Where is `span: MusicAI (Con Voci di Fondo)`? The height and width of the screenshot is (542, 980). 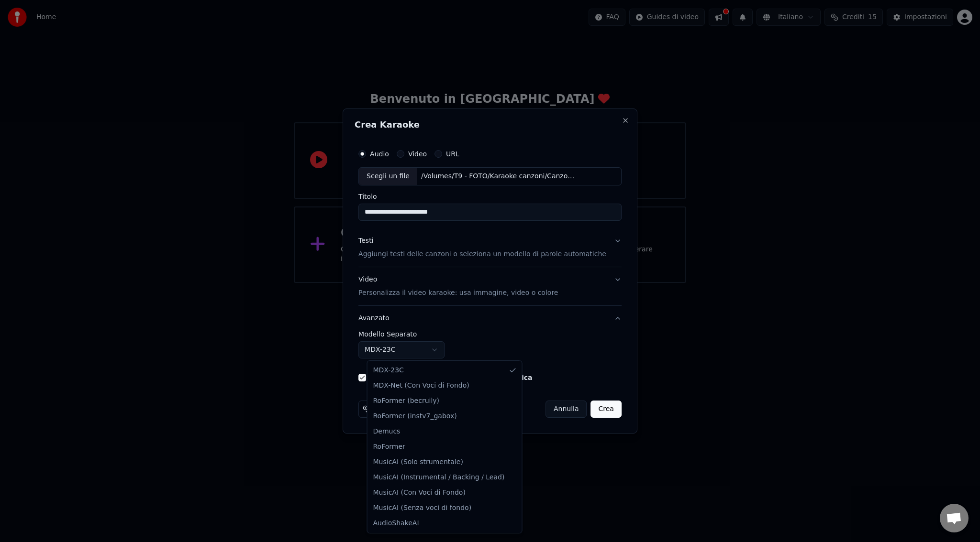
span: MusicAI (Con Voci di Fondo) is located at coordinates (419, 493).